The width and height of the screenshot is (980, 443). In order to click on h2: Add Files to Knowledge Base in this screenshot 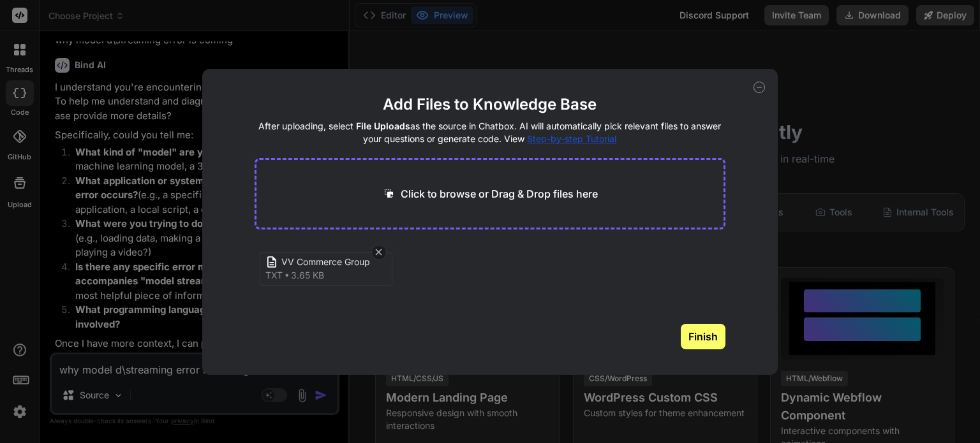, I will do `click(490, 104)`.